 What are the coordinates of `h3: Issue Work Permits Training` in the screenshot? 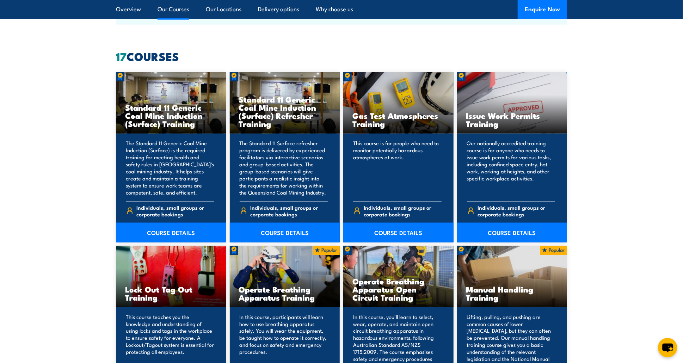 It's located at (512, 119).